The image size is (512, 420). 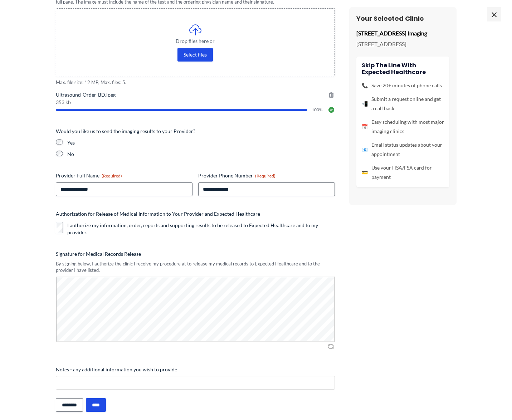 I want to click on span: Drop files here or, so click(x=195, y=41).